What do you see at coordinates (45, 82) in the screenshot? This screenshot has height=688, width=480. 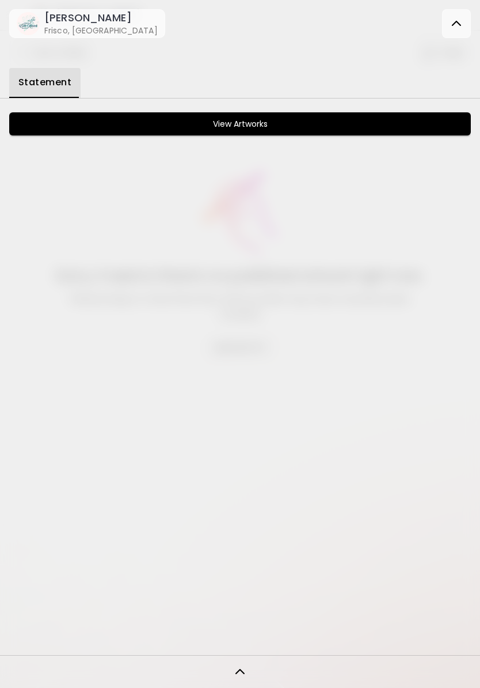 I see `span: Statement` at bounding box center [45, 82].